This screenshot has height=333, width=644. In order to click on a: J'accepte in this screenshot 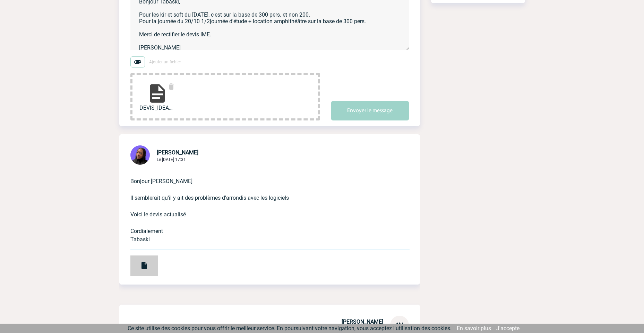, I will do `click(508, 328)`.